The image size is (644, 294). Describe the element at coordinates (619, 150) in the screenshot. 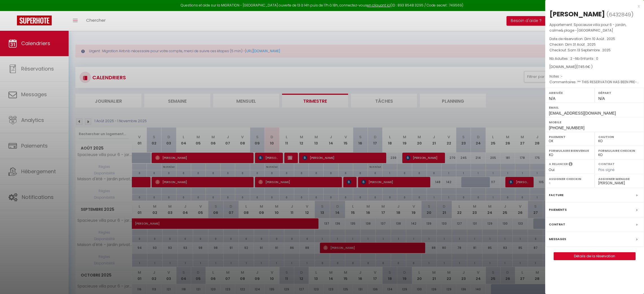

I see `label: Formulaire Checkin` at that location.